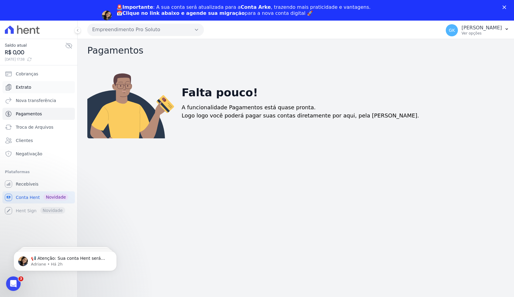 This screenshot has height=297, width=514. I want to click on a: Cobranças, so click(39, 74).